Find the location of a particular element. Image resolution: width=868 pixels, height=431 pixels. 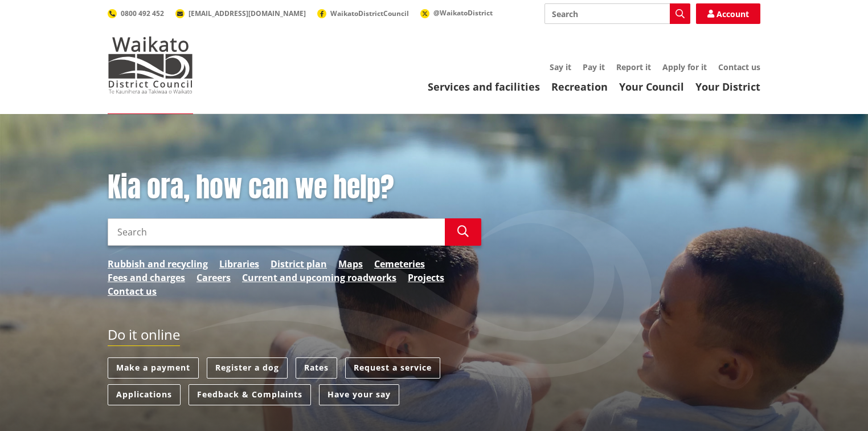

h2: Do it online is located at coordinates (143, 337).